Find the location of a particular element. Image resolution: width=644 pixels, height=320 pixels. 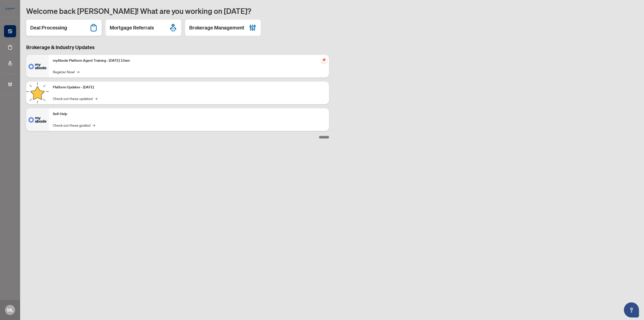

span: ML is located at coordinates (10, 310).